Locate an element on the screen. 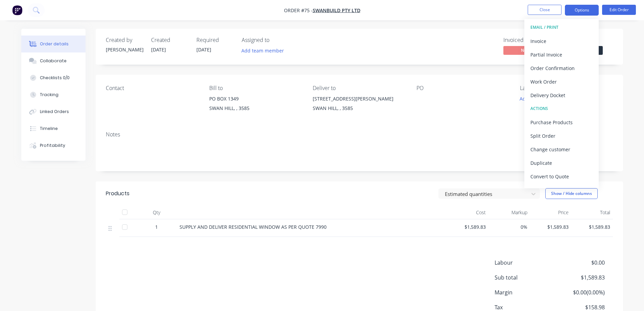 The image size is (644, 311). div: Products is located at coordinates (118, 194).